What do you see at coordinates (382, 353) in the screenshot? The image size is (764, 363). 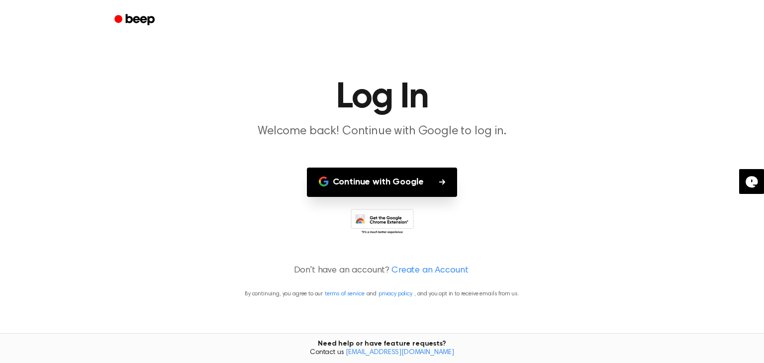 I see `span: Contact us` at bounding box center [382, 353].